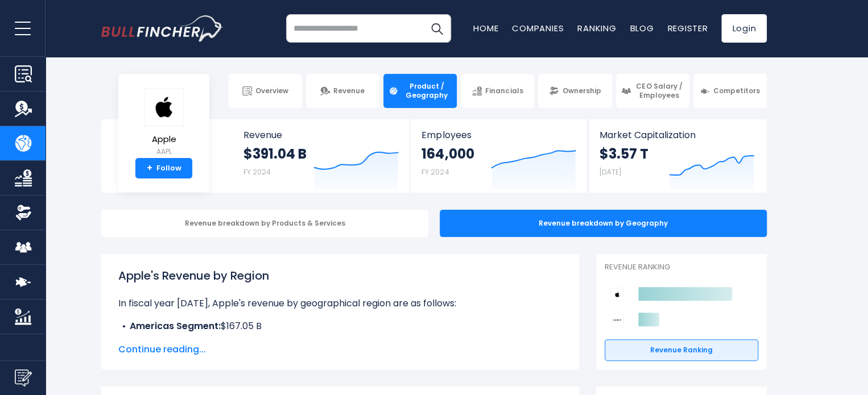 This screenshot has width=868, height=395. Describe the element at coordinates (603, 223) in the screenshot. I see `div: Revenue breakdown by Geography` at that location.